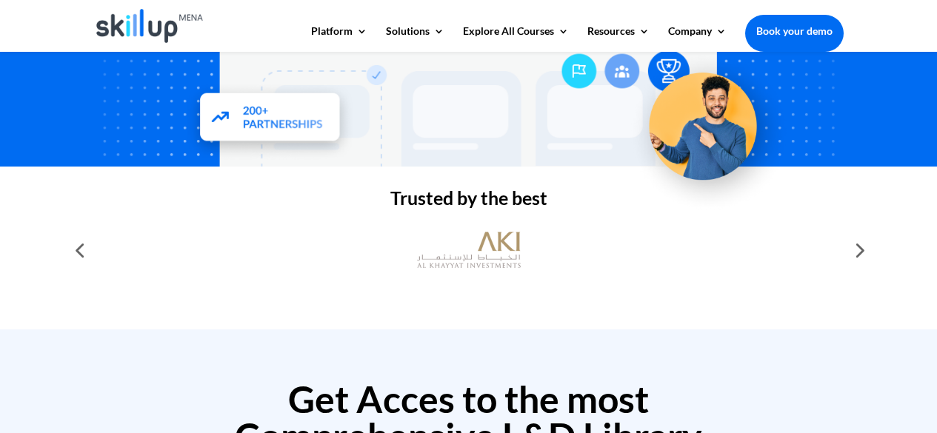 This screenshot has width=937, height=433. Describe the element at coordinates (339, 39) in the screenshot. I see `a: Platform` at that location.